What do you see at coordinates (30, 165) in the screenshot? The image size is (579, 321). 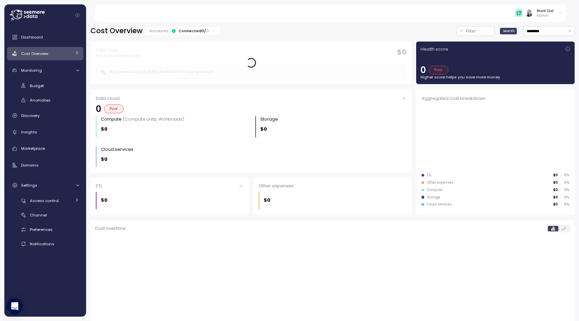 I see `span: Domains` at bounding box center [30, 165].